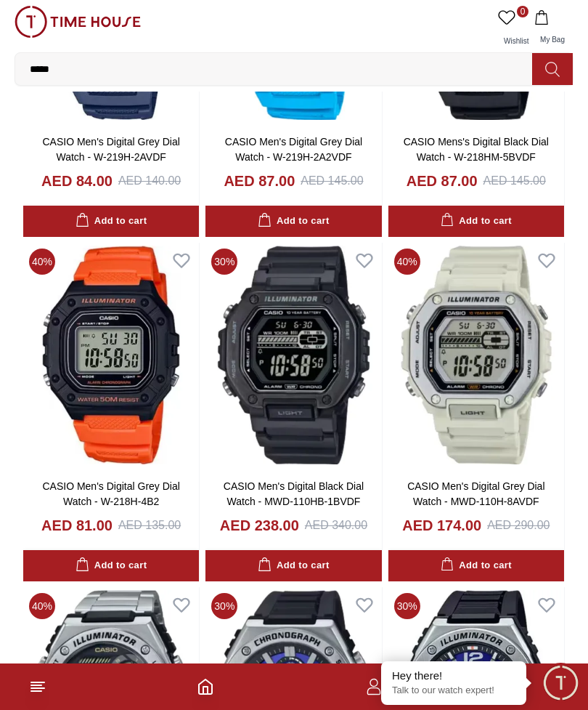 Image resolution: width=588 pixels, height=710 pixels. Describe the element at coordinates (77, 181) in the screenshot. I see `h4: AED 84.00` at that location.